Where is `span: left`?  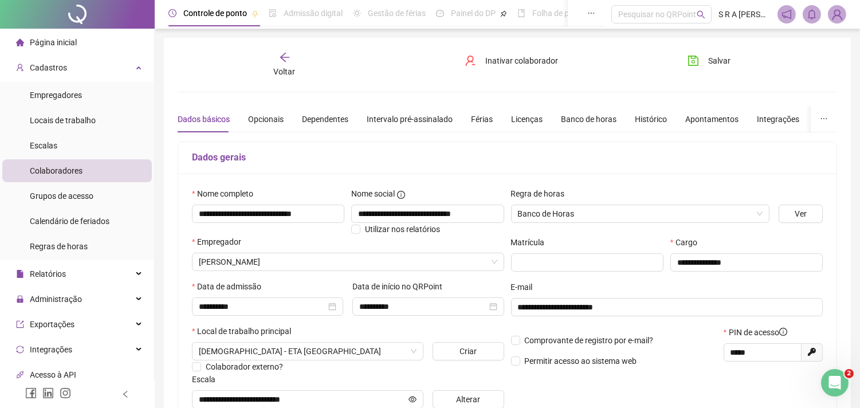
span: left is located at coordinates (126, 394).